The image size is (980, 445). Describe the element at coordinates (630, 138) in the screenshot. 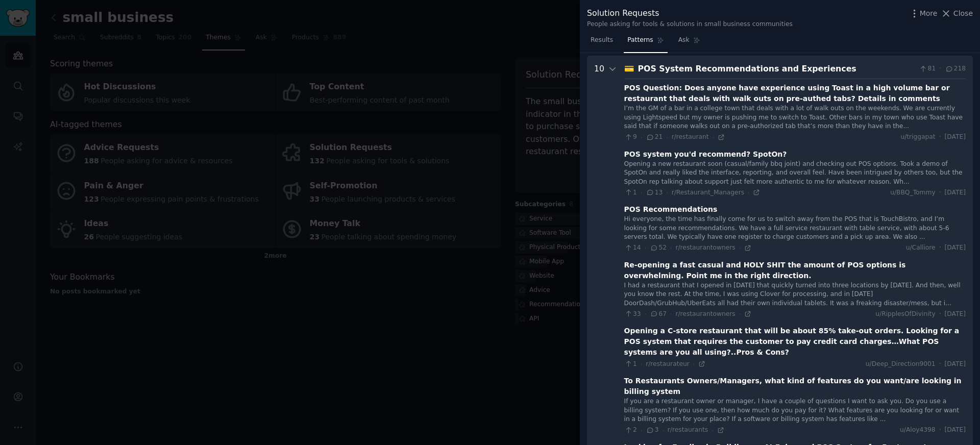

I see `span: 9` at that location.